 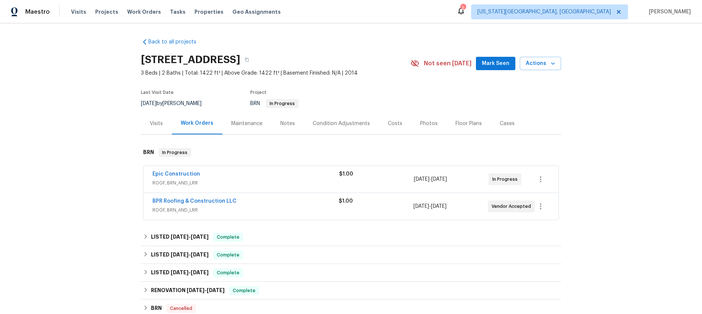 I want to click on span: Projects, so click(x=107, y=12).